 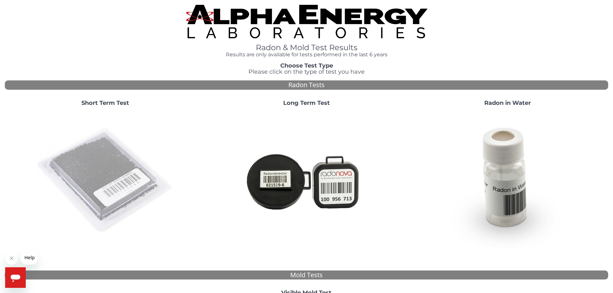 I want to click on strong: Radon in Water, so click(x=508, y=103).